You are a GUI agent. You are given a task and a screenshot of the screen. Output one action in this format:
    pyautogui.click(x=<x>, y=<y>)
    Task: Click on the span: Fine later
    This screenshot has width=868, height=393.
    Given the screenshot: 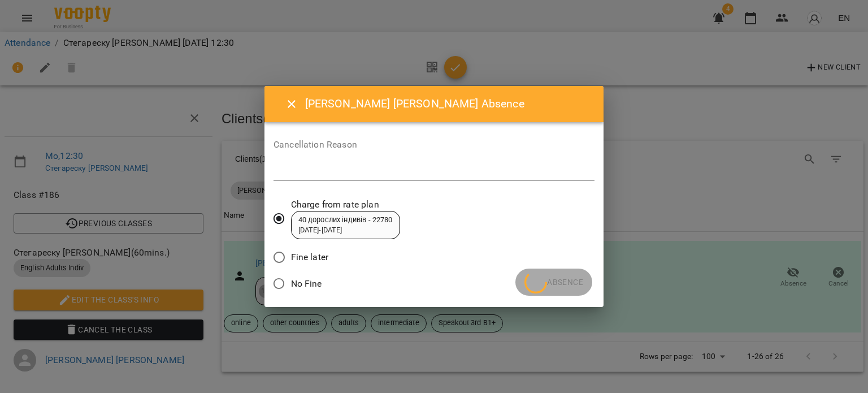 What is the action you would take?
    pyautogui.click(x=310, y=257)
    